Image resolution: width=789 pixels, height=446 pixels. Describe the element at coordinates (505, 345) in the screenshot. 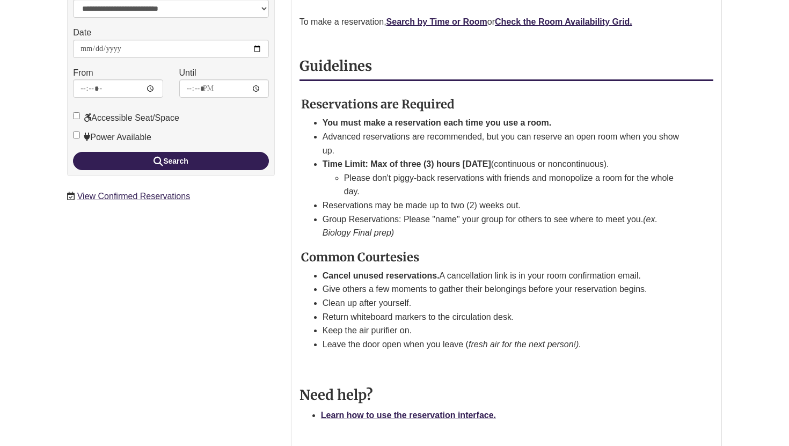

I see `li: Leave the door open when you leave (` at that location.